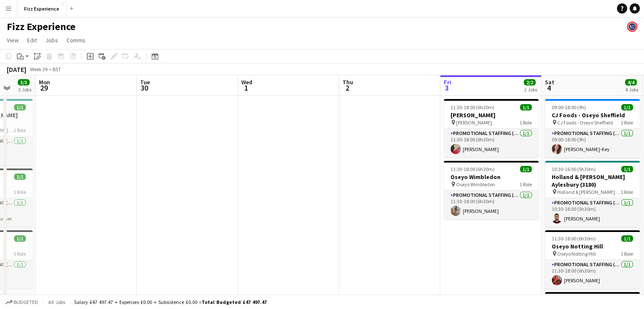 The width and height of the screenshot is (644, 309). Describe the element at coordinates (592, 115) in the screenshot. I see `h3: CJ Foods - Oseyo Sheffield` at that location.